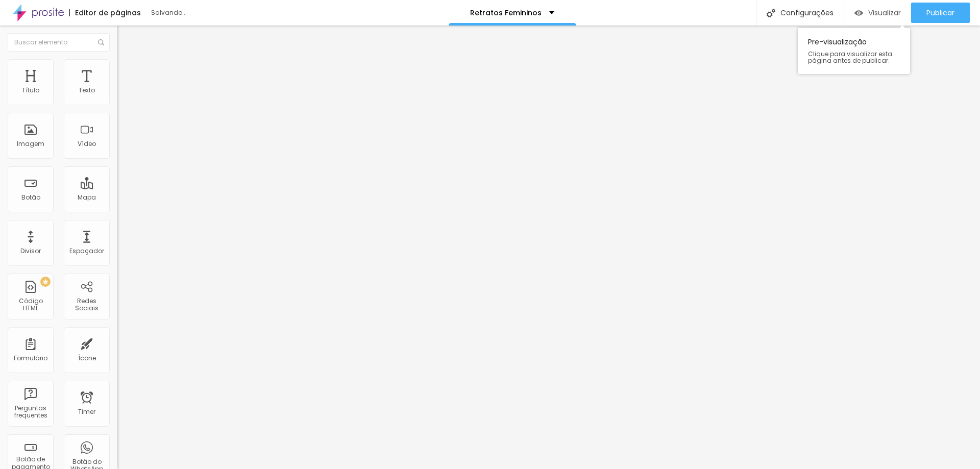 This screenshot has width=980, height=469. I want to click on div: Ícone, so click(86, 358).